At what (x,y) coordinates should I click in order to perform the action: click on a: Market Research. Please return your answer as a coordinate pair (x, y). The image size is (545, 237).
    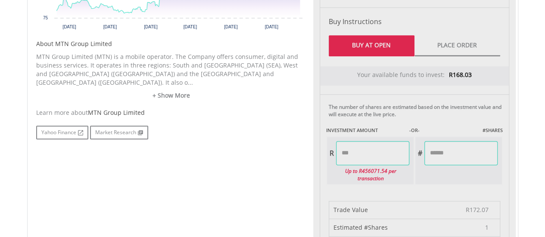
    Looking at the image, I should click on (119, 133).